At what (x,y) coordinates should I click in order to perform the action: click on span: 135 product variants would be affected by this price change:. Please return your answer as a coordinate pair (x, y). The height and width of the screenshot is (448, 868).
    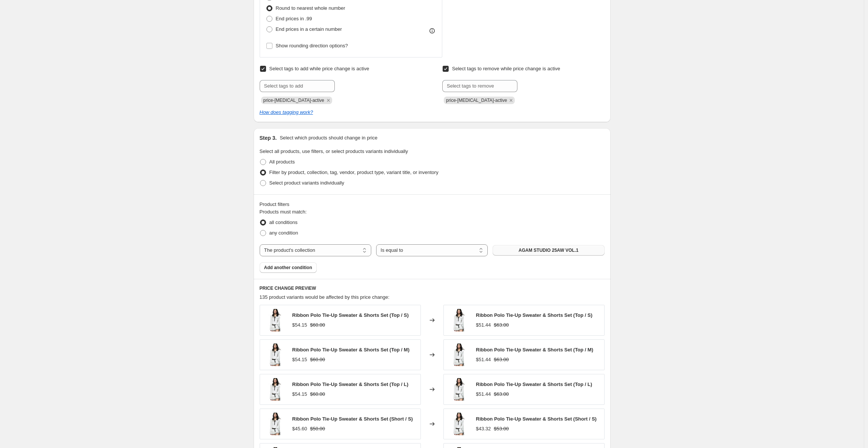
    Looking at the image, I should click on (325, 297).